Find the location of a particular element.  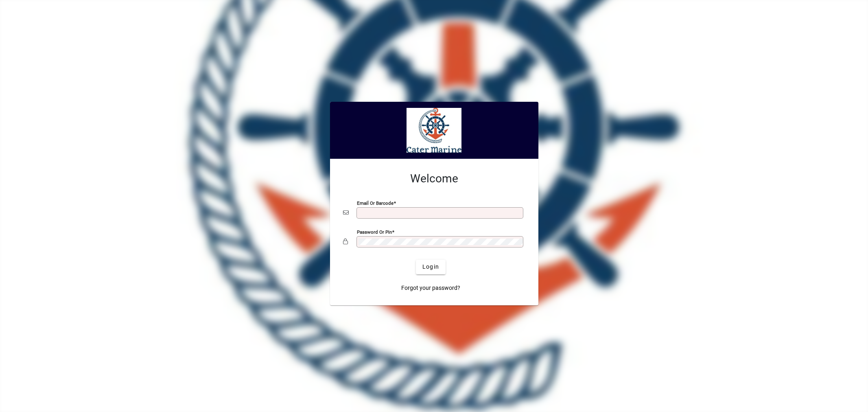

h2: Welcome is located at coordinates (434, 178).